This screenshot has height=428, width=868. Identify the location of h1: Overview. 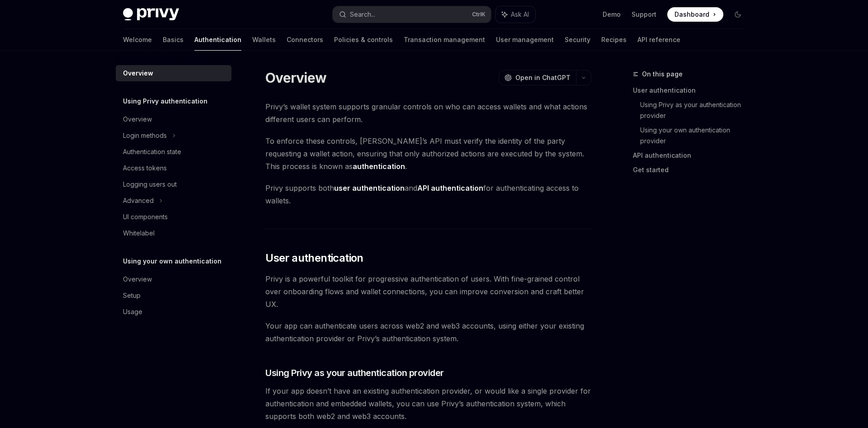
(296, 78).